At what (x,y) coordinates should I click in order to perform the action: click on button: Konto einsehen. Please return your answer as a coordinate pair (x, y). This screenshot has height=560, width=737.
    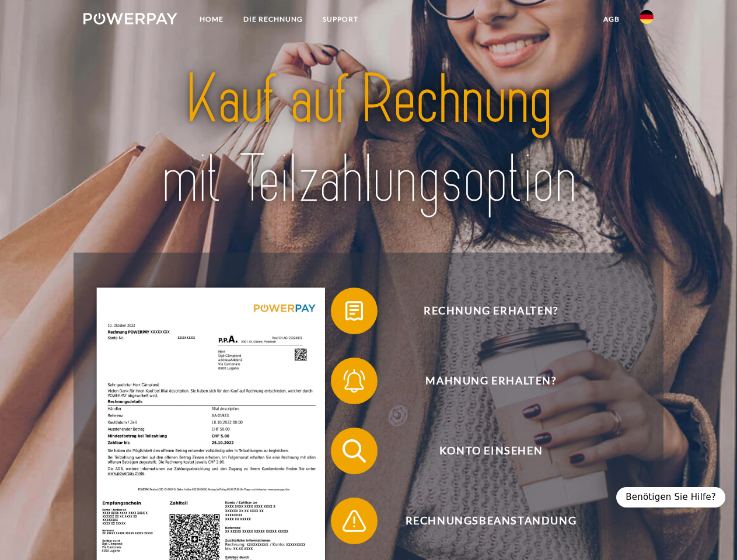
    Looking at the image, I should click on (483, 451).